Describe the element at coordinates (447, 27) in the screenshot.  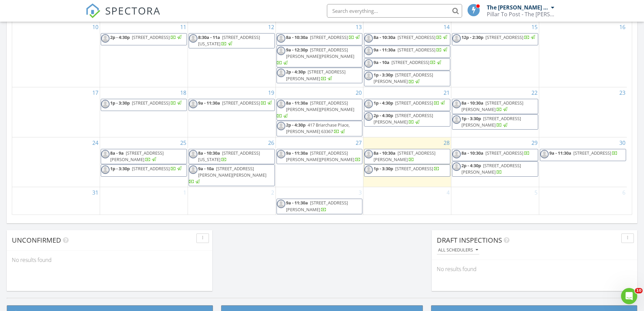
I see `a: Go to August 14, 2025` at that location.